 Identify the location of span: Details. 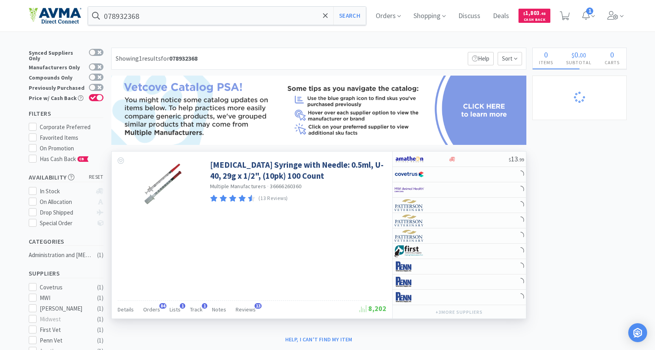
(126, 309).